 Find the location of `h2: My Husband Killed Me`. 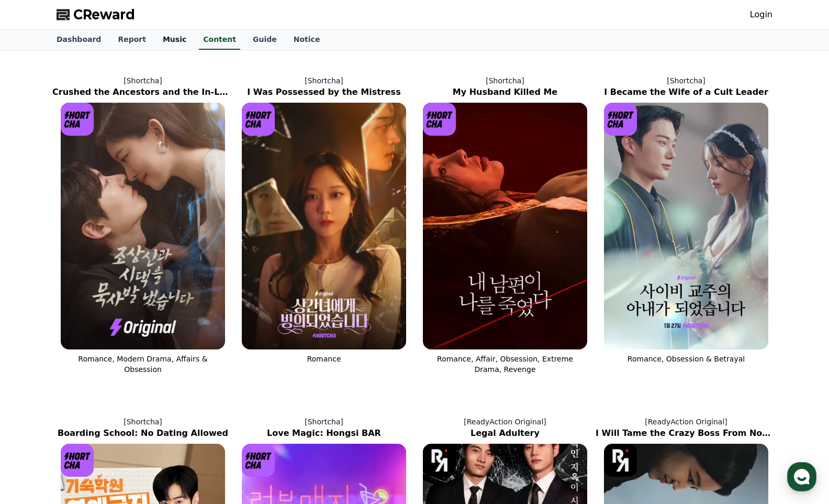

h2: My Husband Killed Me is located at coordinates (505, 92).